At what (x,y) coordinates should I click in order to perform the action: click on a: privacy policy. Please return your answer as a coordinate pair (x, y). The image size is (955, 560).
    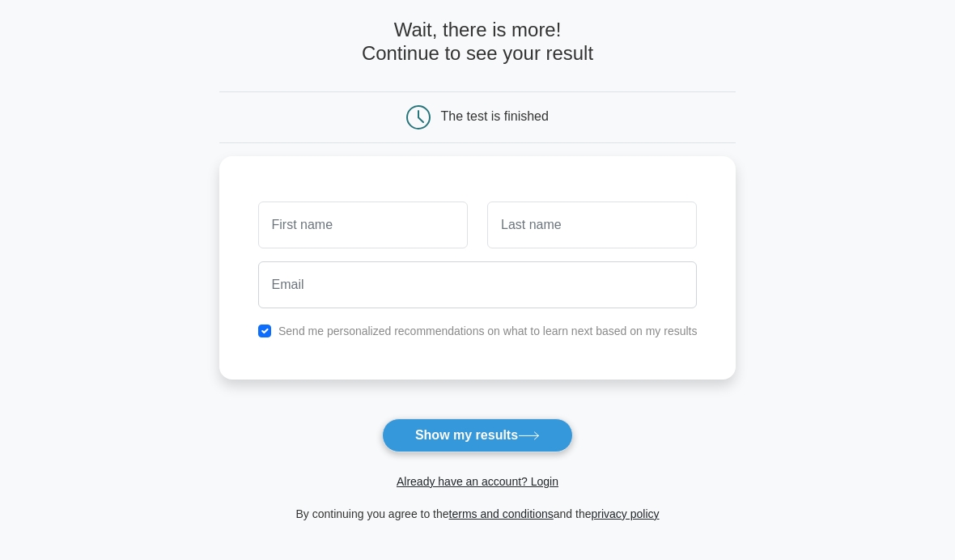
    Looking at the image, I should click on (626, 513).